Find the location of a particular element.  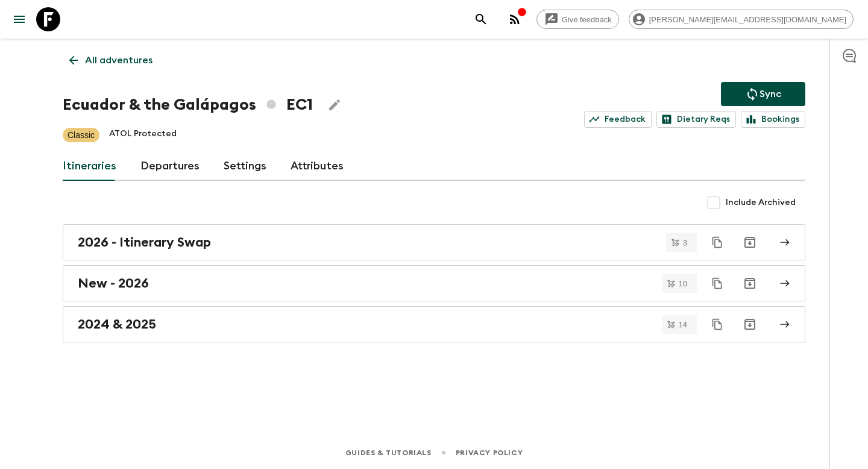

a: Give feedback is located at coordinates (577, 19).